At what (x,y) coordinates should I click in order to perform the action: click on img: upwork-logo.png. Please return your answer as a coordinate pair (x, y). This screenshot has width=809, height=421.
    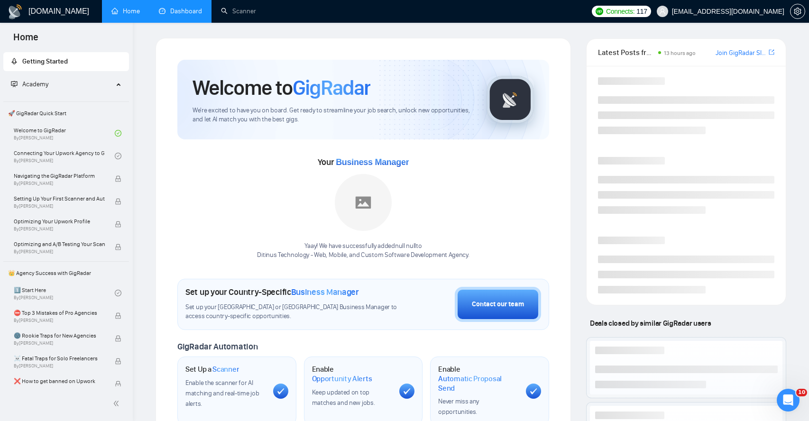
    Looking at the image, I should click on (599, 11).